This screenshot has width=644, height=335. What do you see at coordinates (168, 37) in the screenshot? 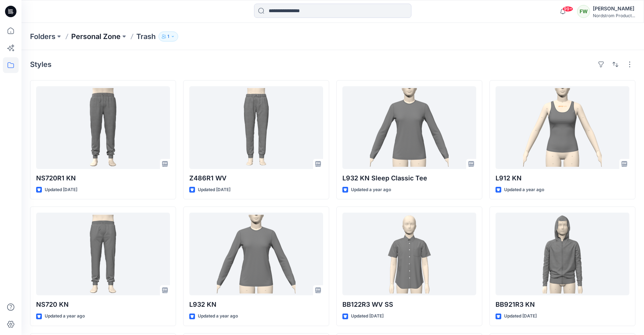
I see `p: 1` at bounding box center [168, 37].